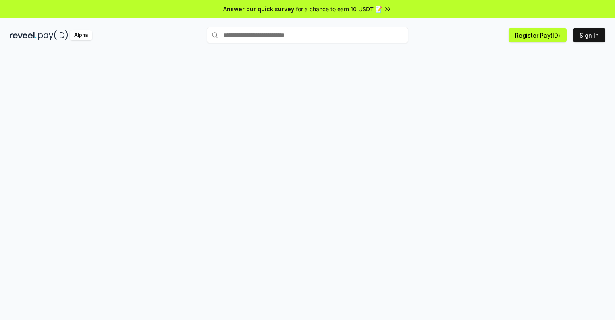 This screenshot has width=615, height=320. I want to click on img: reveel_dark, so click(23, 35).